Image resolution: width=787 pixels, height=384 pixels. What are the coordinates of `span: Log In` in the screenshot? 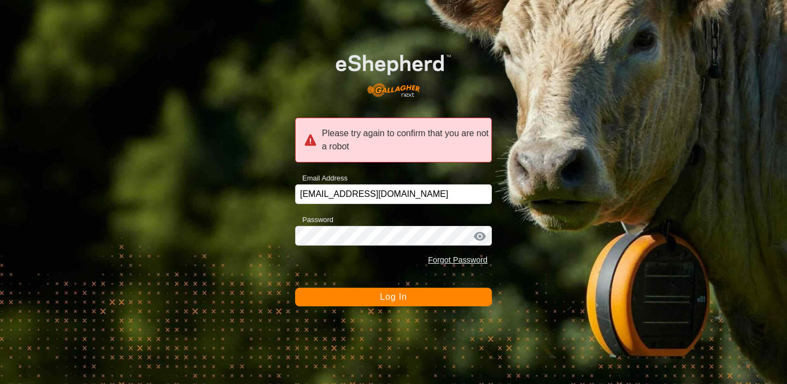 It's located at (393, 296).